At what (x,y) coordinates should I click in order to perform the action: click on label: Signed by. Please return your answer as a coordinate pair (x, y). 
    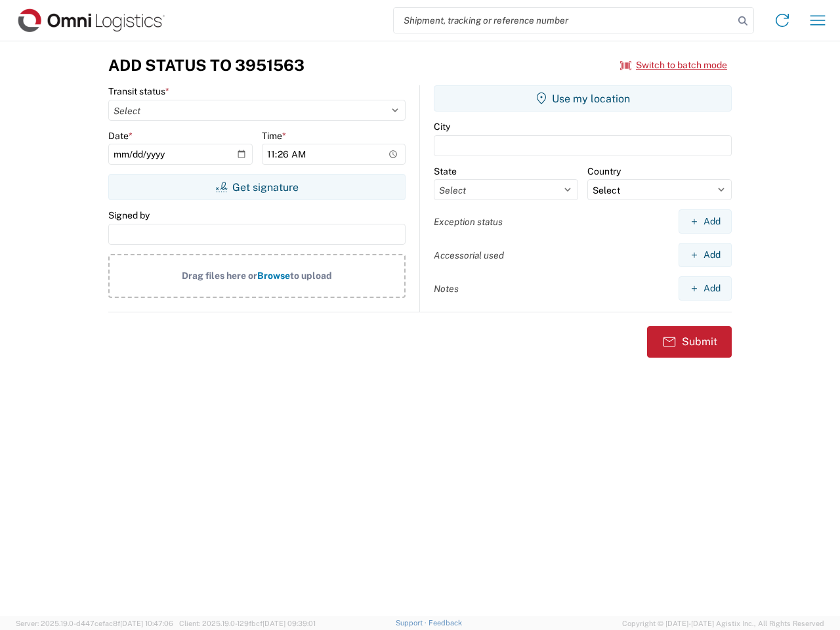
    Looking at the image, I should click on (129, 215).